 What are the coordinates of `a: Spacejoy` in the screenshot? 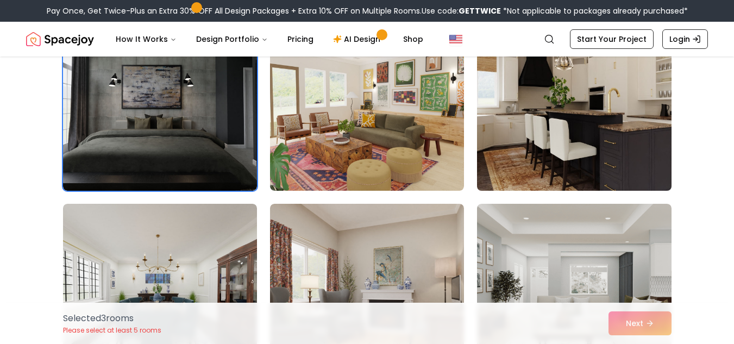 It's located at (60, 39).